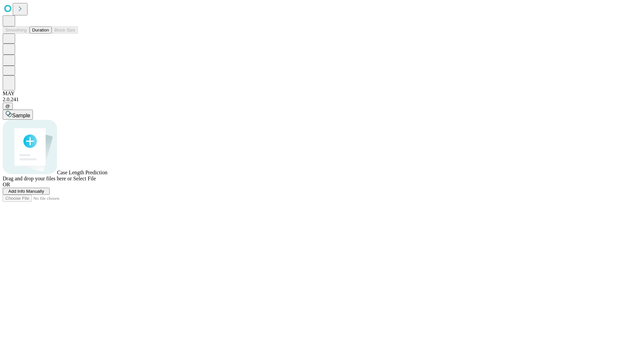  Describe the element at coordinates (82, 172) in the screenshot. I see `span: Case Length Prediction` at that location.